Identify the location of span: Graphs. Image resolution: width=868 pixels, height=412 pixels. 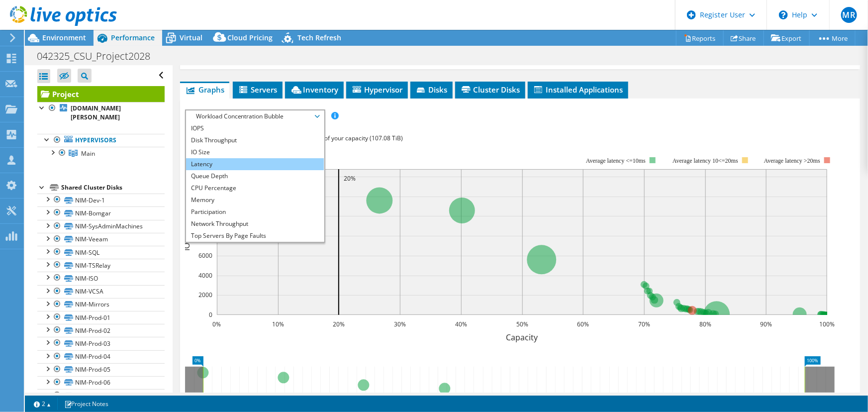
(205, 90).